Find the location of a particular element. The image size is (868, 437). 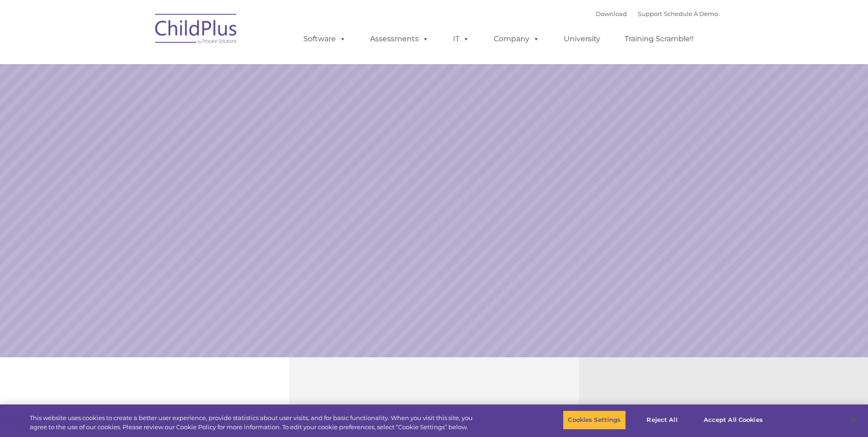

button: Cookies Settings is located at coordinates (594, 420).